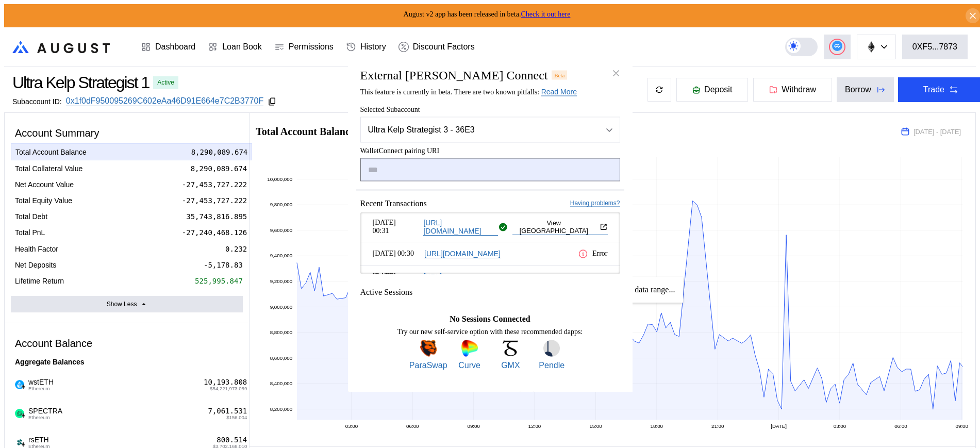  I want to click on text: 15:00, so click(595, 425).